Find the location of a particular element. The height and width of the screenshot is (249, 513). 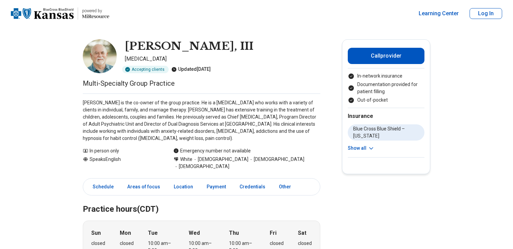

h2: Practice hours (CDT) is located at coordinates (201, 201).